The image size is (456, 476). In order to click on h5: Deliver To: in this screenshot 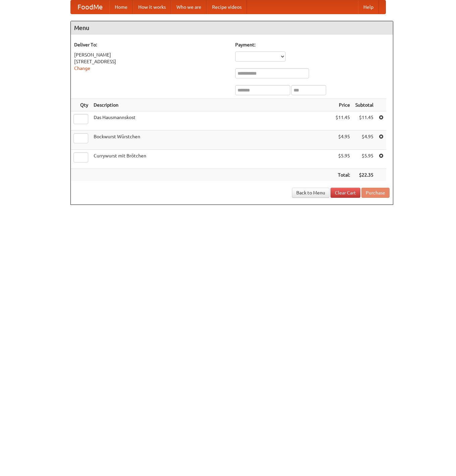, I will do `click(151, 45)`.